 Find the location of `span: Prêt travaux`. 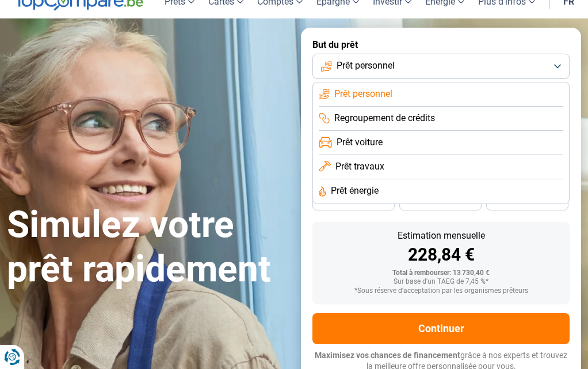

span: Prêt travaux is located at coordinates (360, 166).